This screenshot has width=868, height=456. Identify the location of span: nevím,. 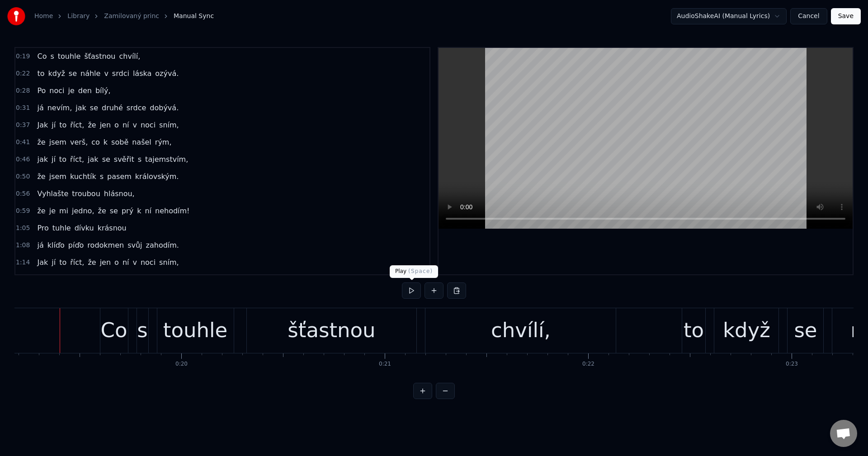
(60, 107).